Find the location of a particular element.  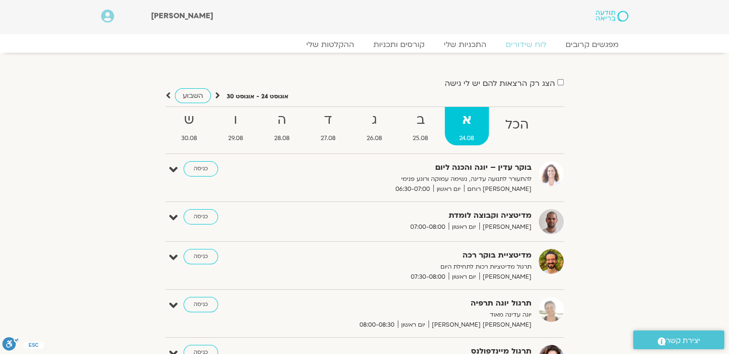

span: 08:00-08:30 is located at coordinates (377, 324).